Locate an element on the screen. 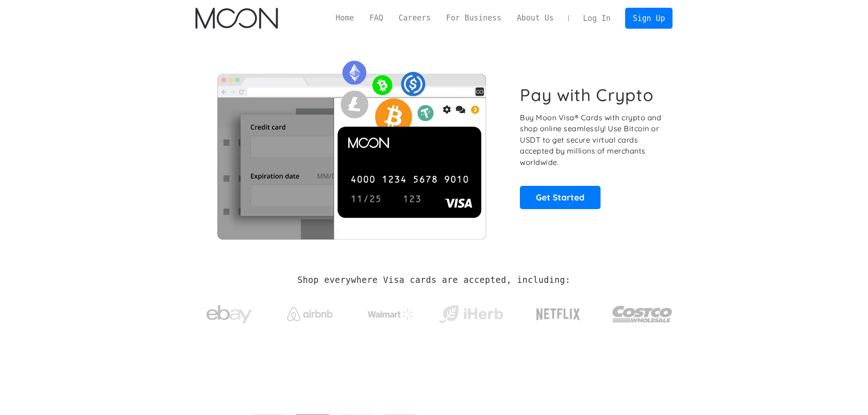  img: Moon Logo is located at coordinates (236, 18).